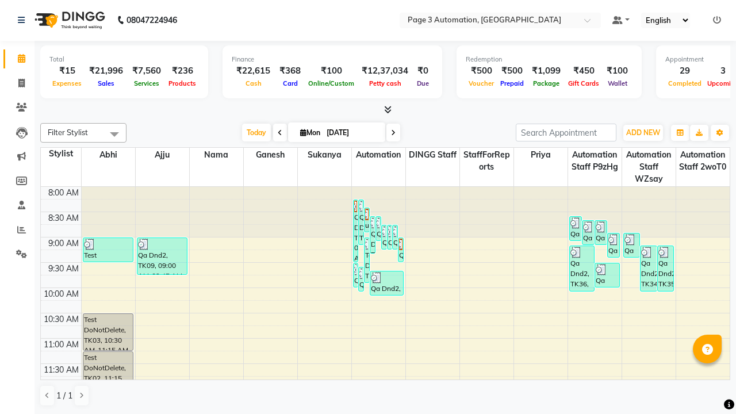 Image resolution: width=736 pixels, height=414 pixels. Describe the element at coordinates (643, 133) in the screenshot. I see `button: ADD NEW` at that location.